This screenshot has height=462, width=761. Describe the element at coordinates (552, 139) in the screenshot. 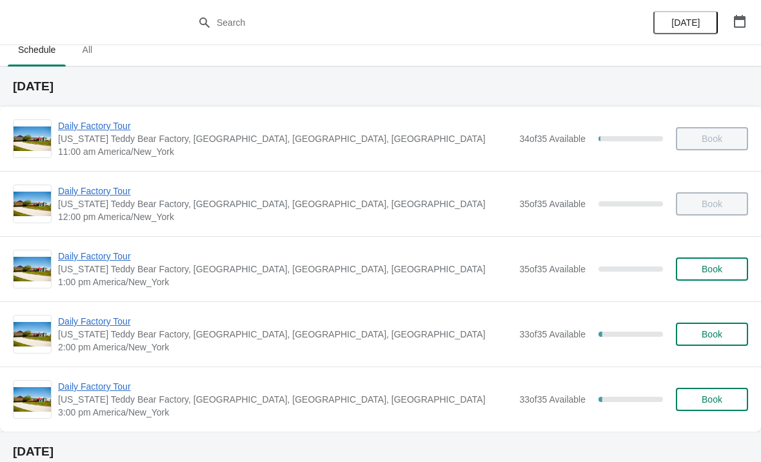

I see `span: 34 of 35 Available` at that location.